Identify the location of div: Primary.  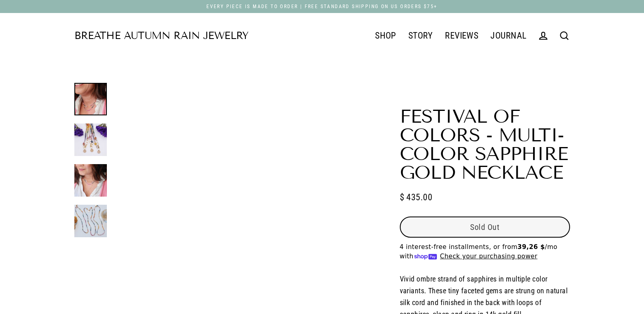
(391, 36).